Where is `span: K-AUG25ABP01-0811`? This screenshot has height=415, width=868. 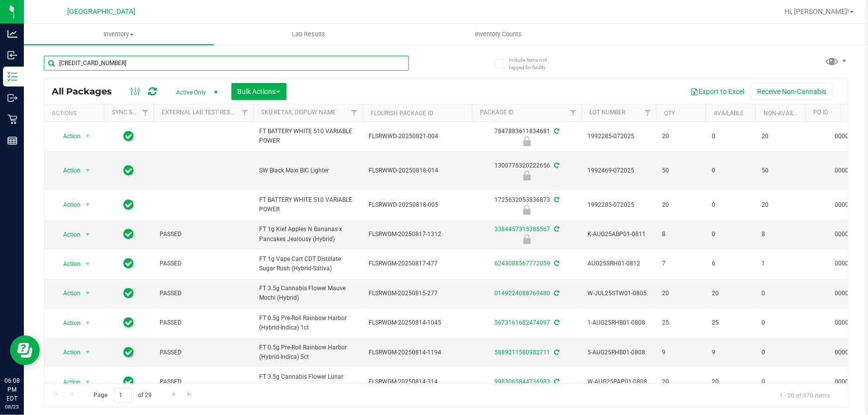
span: K-AUG25ABP01-0811 is located at coordinates (619, 234).